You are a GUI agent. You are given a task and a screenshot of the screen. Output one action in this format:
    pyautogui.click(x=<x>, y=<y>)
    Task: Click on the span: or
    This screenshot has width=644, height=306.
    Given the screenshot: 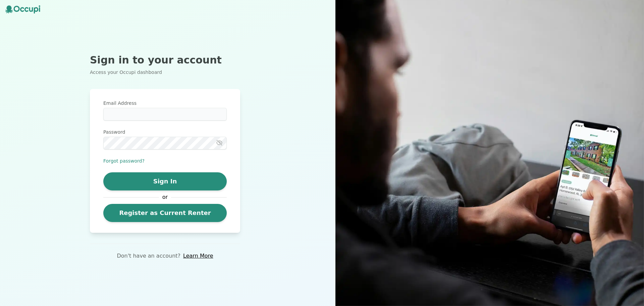 What is the action you would take?
    pyautogui.click(x=165, y=198)
    